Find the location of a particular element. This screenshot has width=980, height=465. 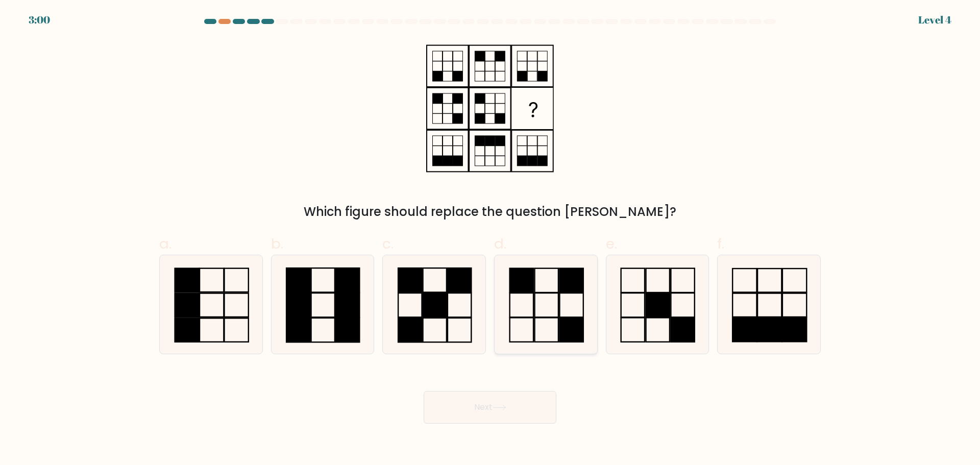

span: a. is located at coordinates (165, 243).